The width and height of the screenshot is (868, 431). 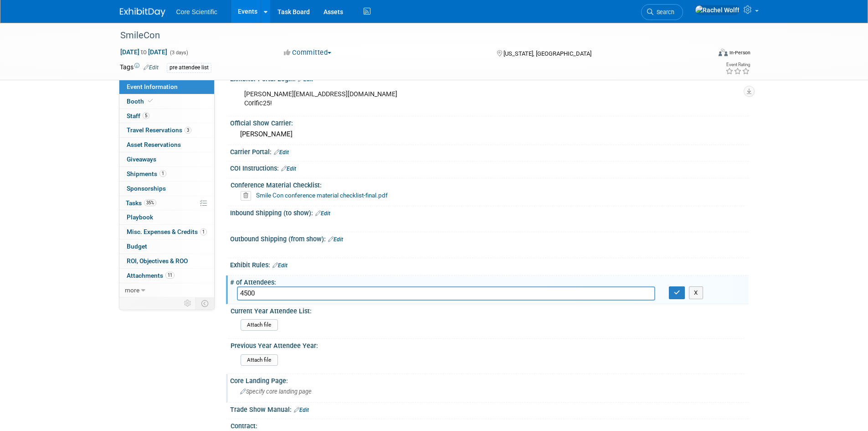 What do you see at coordinates (141, 203) in the screenshot?
I see `span: Tasks` at bounding box center [141, 203].